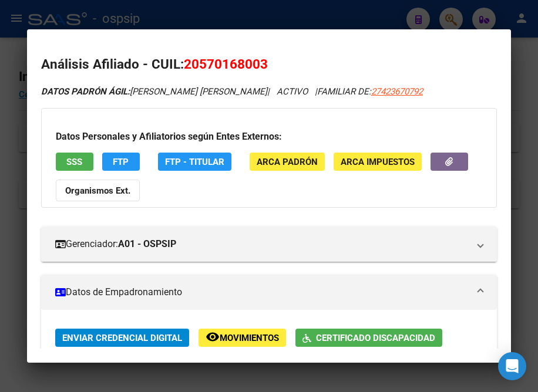 The width and height of the screenshot is (538, 392). What do you see at coordinates (370, 91) in the screenshot?
I see `span: FAMILIAR DE:` at bounding box center [370, 91].